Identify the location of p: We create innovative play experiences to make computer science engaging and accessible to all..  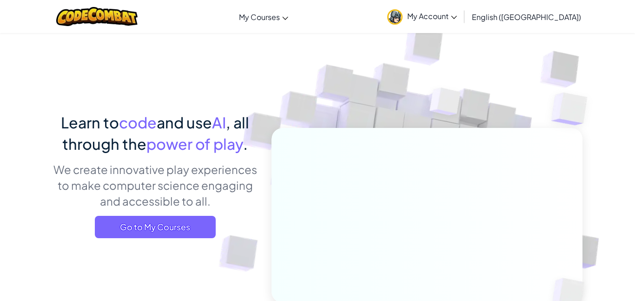
(155, 185).